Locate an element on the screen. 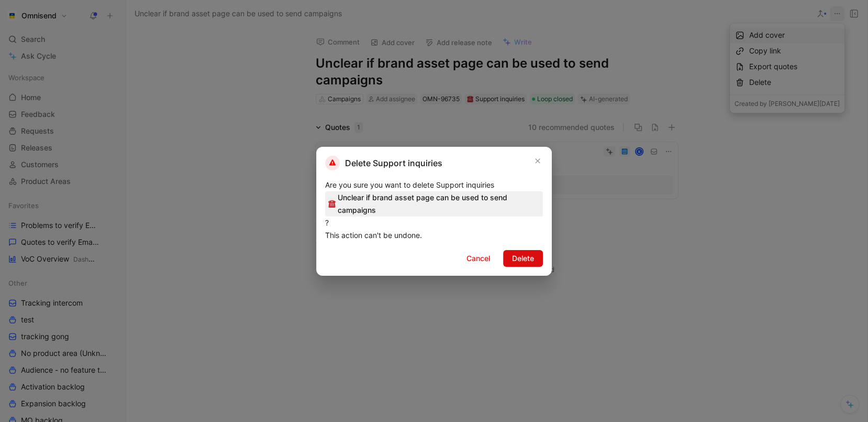 The image size is (868, 422). span: Delete is located at coordinates (524, 258).